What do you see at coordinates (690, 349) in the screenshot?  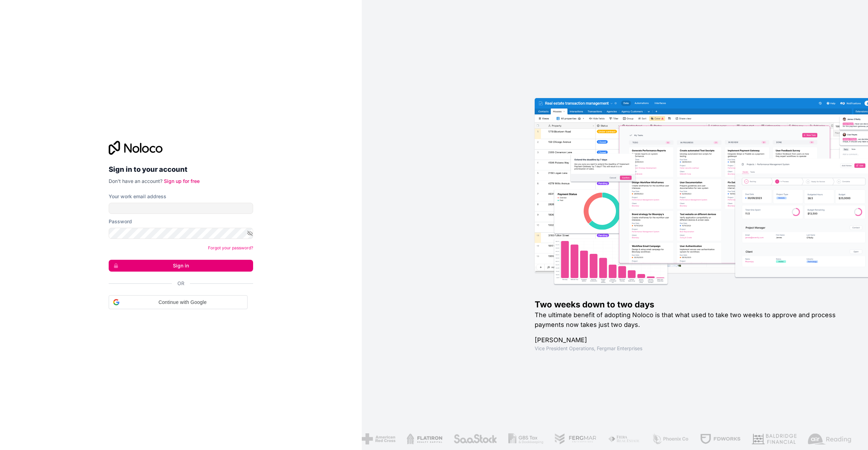 I see `h1: Vice President Operations , Fergmar Enterprises` at bounding box center [690, 349].